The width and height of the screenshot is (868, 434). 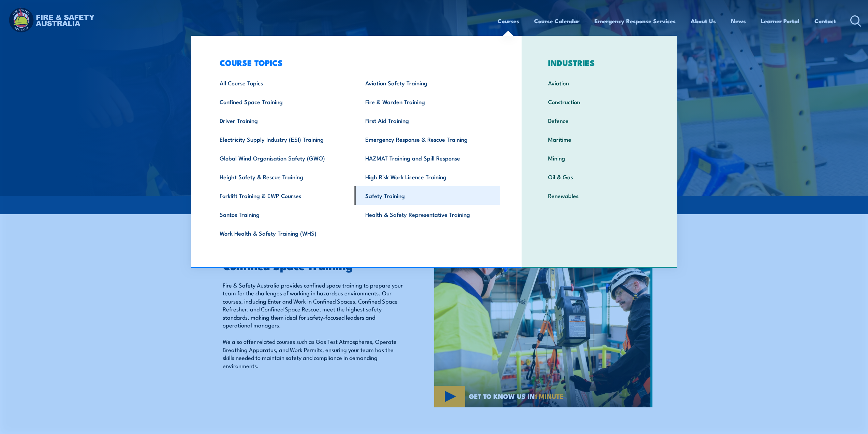 What do you see at coordinates (825, 21) in the screenshot?
I see `a: Contact` at bounding box center [825, 21].